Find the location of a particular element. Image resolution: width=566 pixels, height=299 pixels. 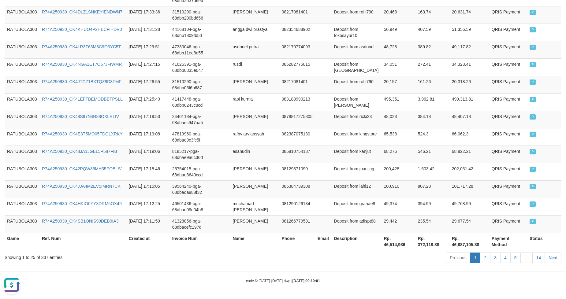

a: R74A250930_CK42PQW35MH35PQBLS1 is located at coordinates (82, 169).